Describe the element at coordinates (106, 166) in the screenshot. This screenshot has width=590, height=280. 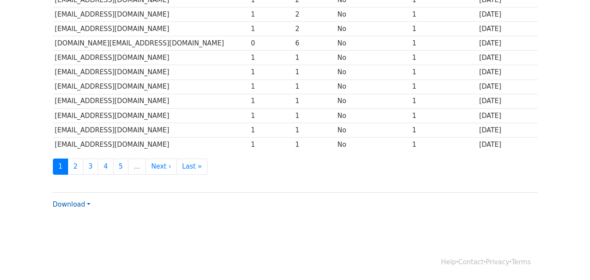
I see `a: 4` at that location.